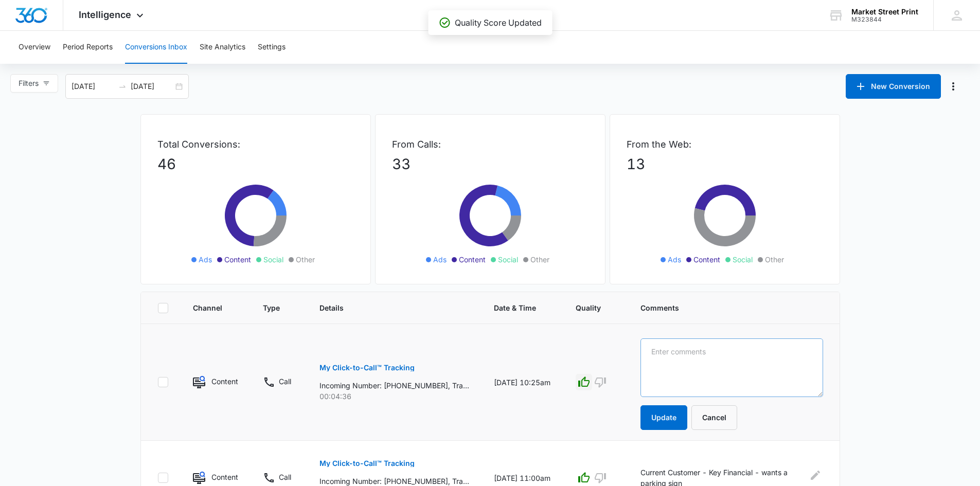 The height and width of the screenshot is (486, 980). What do you see at coordinates (29, 83) in the screenshot?
I see `span: Filters` at bounding box center [29, 83].